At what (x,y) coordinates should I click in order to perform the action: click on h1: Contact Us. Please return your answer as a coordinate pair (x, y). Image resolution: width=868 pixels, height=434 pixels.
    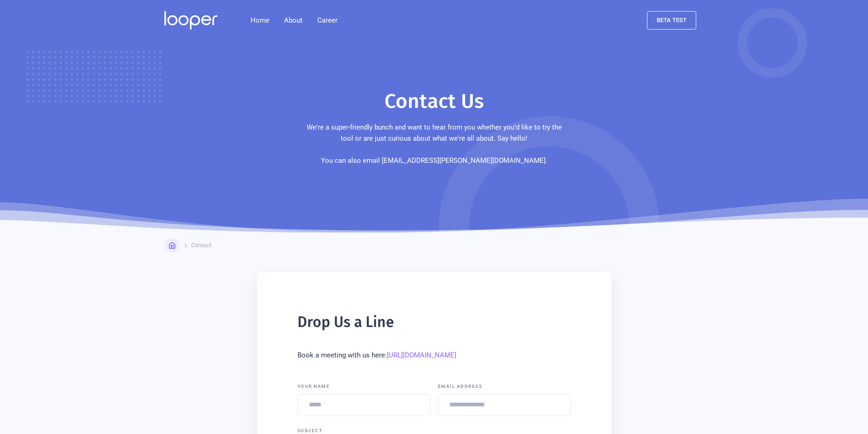
    Looking at the image, I should click on (434, 102).